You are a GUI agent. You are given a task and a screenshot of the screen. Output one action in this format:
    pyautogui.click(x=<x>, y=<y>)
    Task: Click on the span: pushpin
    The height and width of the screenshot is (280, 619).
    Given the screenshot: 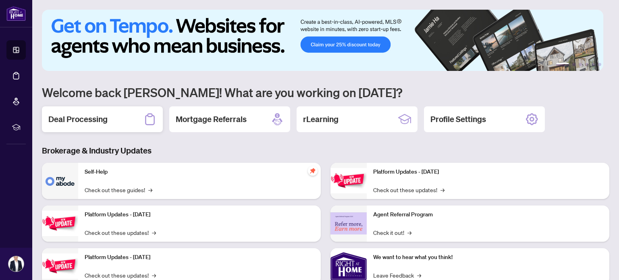 What is the action you would take?
    pyautogui.click(x=313, y=171)
    